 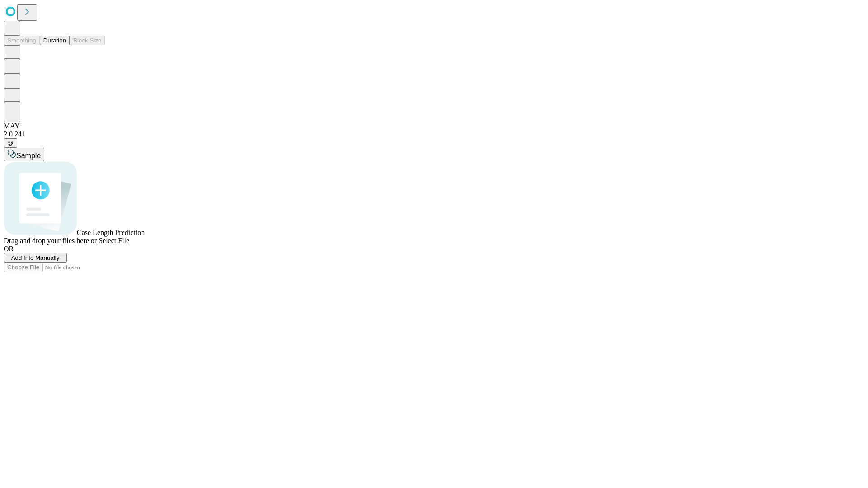 What do you see at coordinates (434, 126) in the screenshot?
I see `div: MAY` at bounding box center [434, 126].